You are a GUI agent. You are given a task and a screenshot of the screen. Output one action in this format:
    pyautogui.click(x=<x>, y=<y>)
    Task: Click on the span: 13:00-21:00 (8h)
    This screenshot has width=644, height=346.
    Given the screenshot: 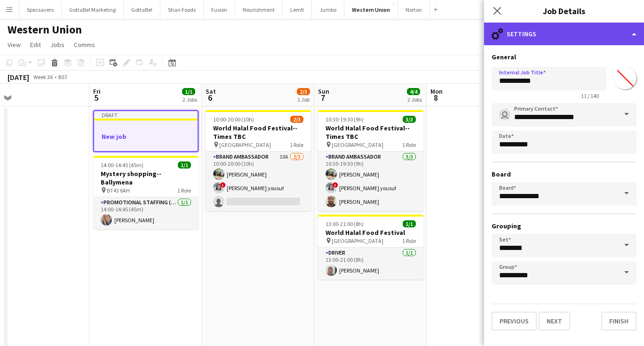 What is the action you would take?
    pyautogui.click(x=345, y=223)
    